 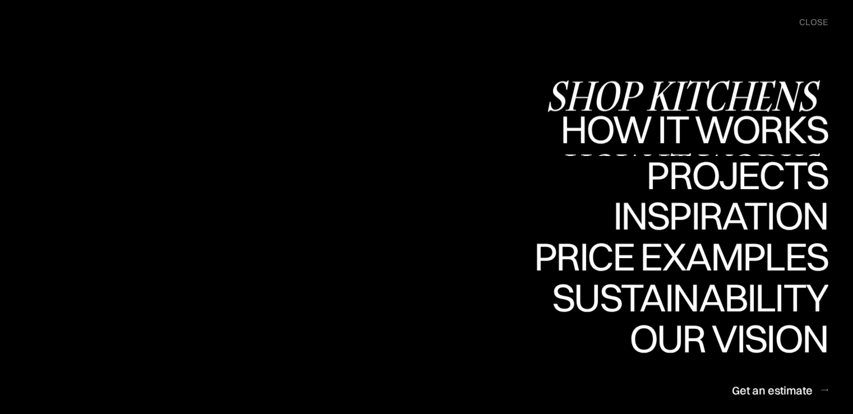 I want to click on a: SustainabilitySustainability, so click(x=685, y=298).